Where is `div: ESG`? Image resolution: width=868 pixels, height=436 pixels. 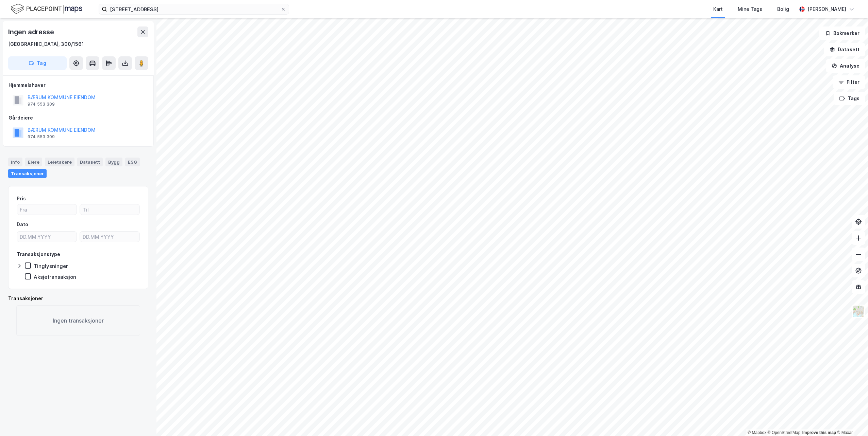 div: ESG is located at coordinates (132, 162).